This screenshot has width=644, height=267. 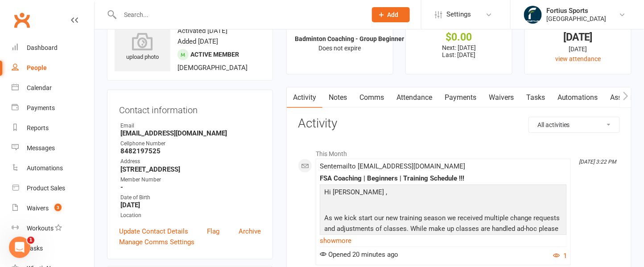 I want to click on div: Cellphone Number, so click(x=190, y=143).